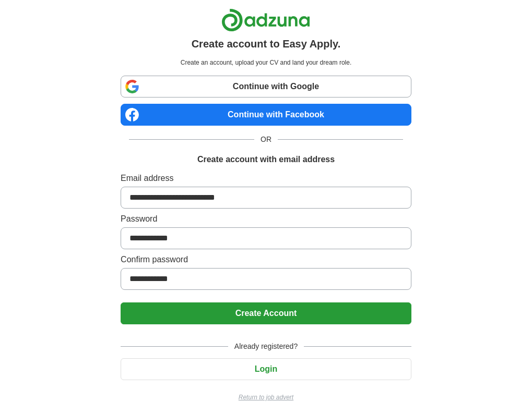  Describe the element at coordinates (265, 20) in the screenshot. I see `img: Adzuna logo` at that location.